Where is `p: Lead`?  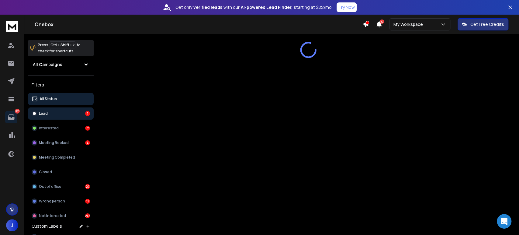
p: Lead is located at coordinates (43, 114).